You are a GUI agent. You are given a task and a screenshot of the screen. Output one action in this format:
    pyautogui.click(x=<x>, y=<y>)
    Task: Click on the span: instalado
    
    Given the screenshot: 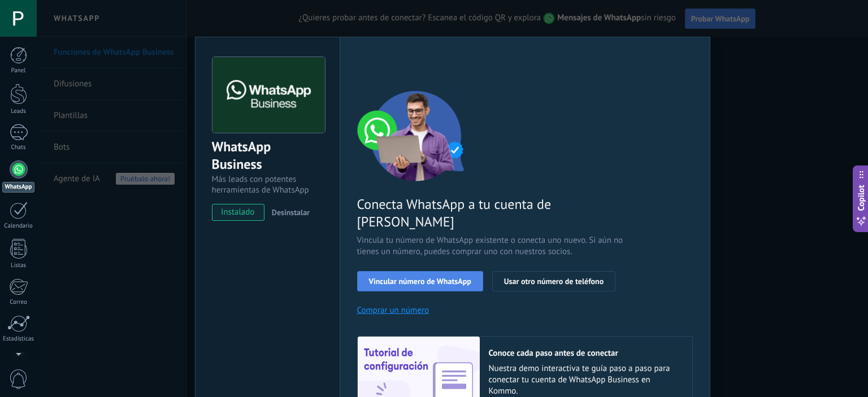 What is the action you would take?
    pyautogui.click(x=238, y=212)
    